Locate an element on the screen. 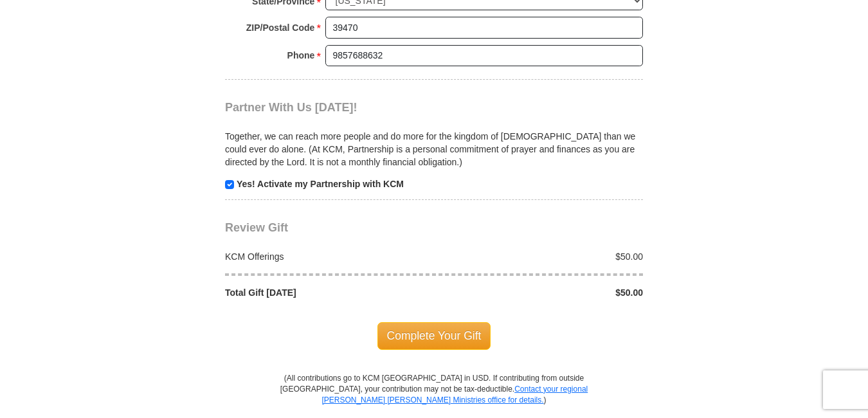 This screenshot has width=868, height=418. strong: Yes! Activate my Partnership with KCM is located at coordinates (320, 184).